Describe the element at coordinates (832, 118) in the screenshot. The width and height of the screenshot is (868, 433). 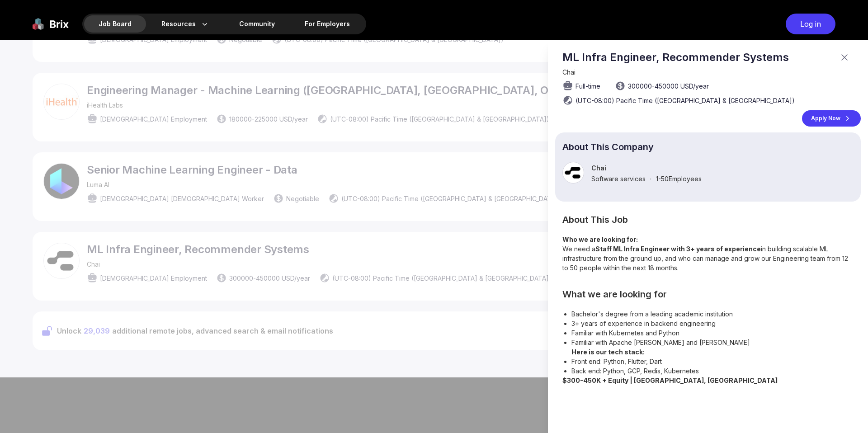
I see `div: Apply Now` at that location.